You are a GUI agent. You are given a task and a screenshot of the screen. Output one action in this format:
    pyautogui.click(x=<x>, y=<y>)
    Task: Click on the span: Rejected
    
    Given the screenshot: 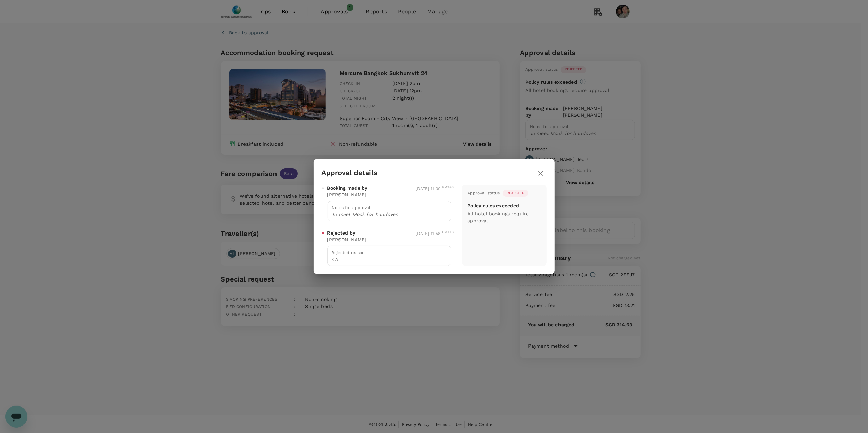 What is the action you would take?
    pyautogui.click(x=516, y=193)
    